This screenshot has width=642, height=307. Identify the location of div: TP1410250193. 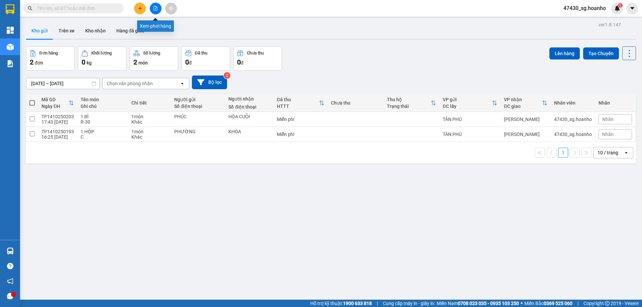
(57, 132).